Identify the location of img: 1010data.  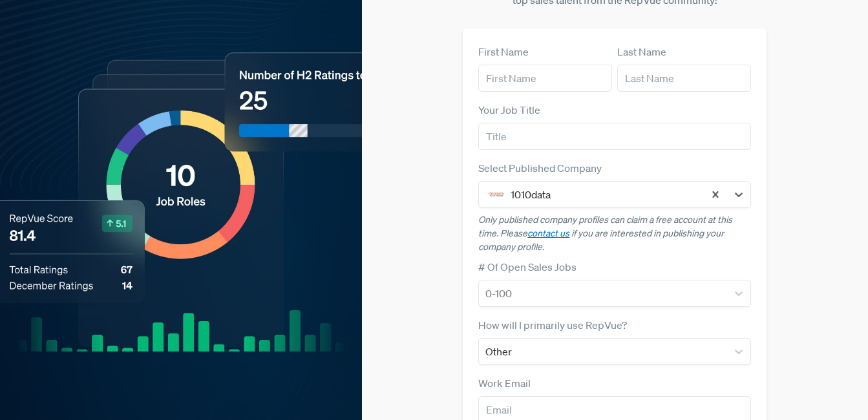
(496, 195).